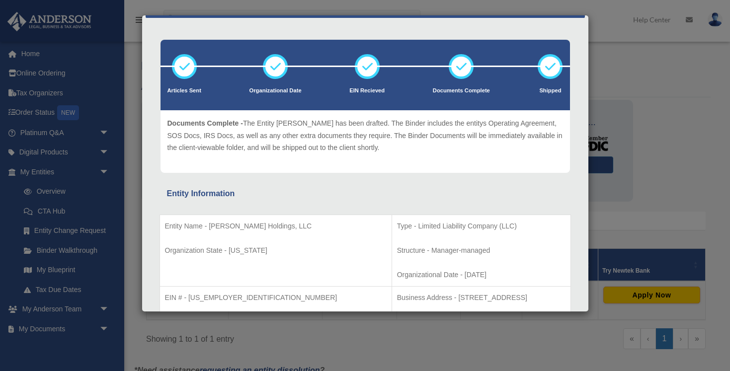 This screenshot has width=730, height=371. What do you see at coordinates (275, 91) in the screenshot?
I see `p: Organizational Date` at bounding box center [275, 91].